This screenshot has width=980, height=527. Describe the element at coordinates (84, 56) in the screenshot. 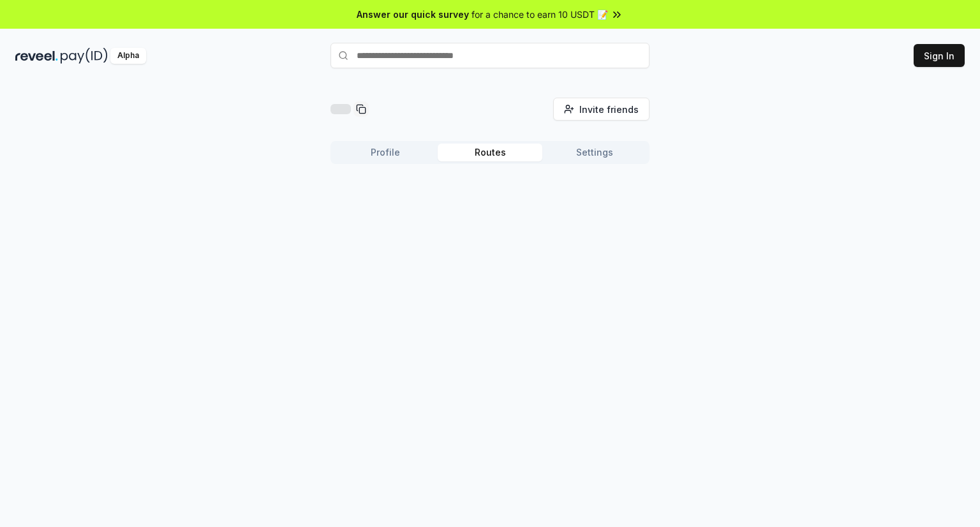

I see `img: pay_id` at that location.